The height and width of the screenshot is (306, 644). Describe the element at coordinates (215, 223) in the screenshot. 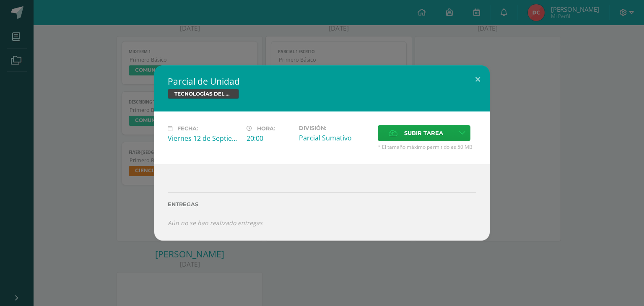

I see `i: Aún no se han realizado entregas` at that location.